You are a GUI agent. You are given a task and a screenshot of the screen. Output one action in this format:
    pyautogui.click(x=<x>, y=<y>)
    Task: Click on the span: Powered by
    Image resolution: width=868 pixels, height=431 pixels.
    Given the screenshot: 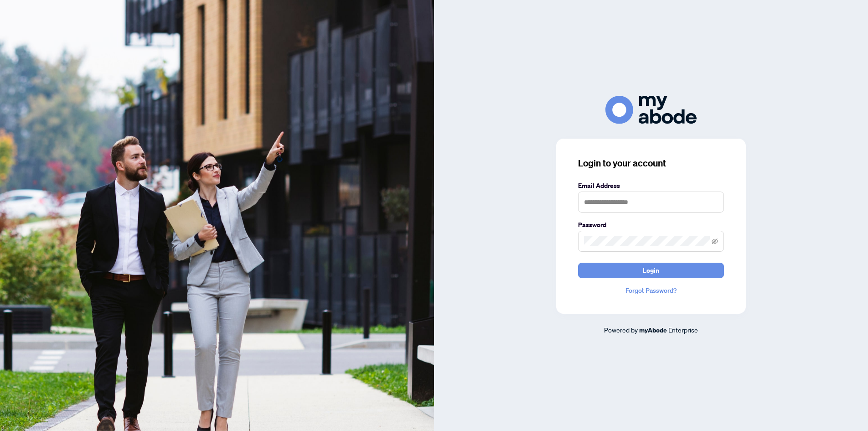 What is the action you would take?
    pyautogui.click(x=621, y=330)
    